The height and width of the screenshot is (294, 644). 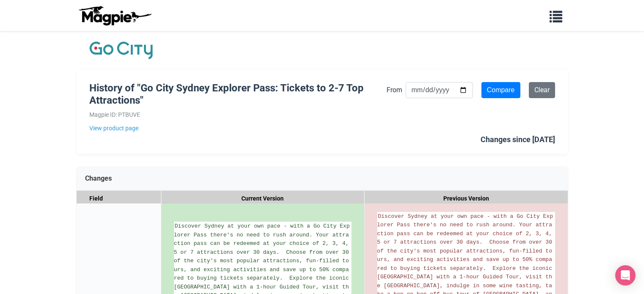 What do you see at coordinates (238, 128) in the screenshot?
I see `a: View product page` at bounding box center [238, 128].